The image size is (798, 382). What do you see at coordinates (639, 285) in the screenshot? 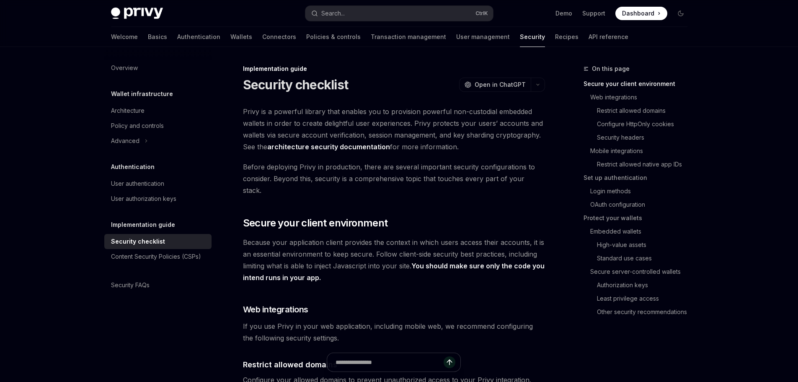
I see `a: Authorization keys` at bounding box center [639, 285].